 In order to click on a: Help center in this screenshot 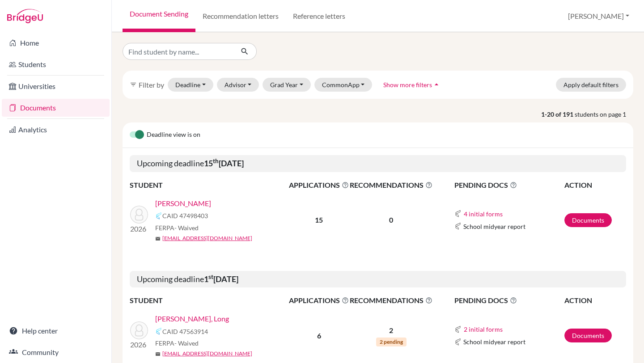, I will do `click(56, 331)`.